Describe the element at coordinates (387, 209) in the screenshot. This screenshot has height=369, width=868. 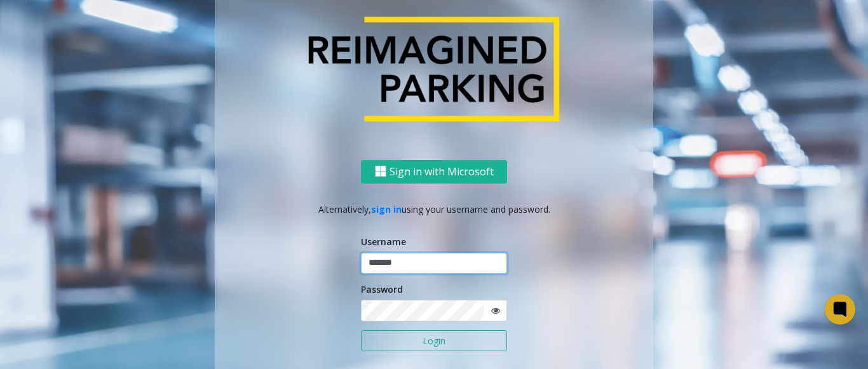
I see `a: sign in` at that location.